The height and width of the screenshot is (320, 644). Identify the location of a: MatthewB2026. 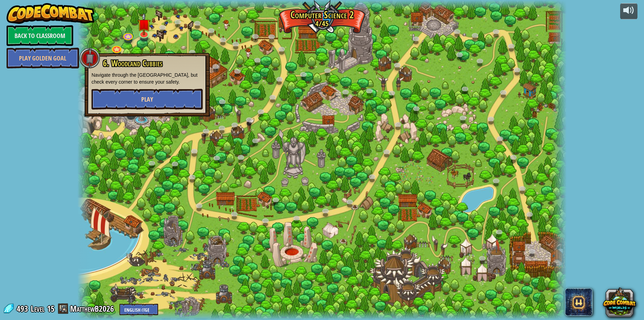
(92, 308).